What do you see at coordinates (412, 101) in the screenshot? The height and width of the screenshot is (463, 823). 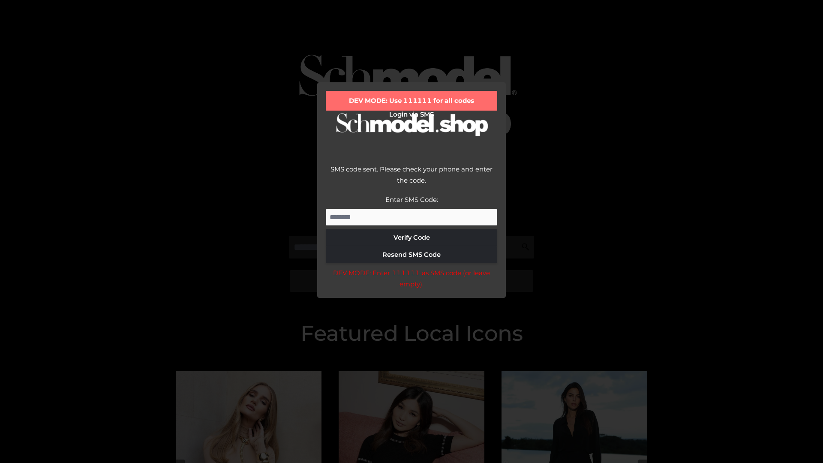 I see `div: DEV MODE: Use 111111 for all codes` at bounding box center [412, 101].